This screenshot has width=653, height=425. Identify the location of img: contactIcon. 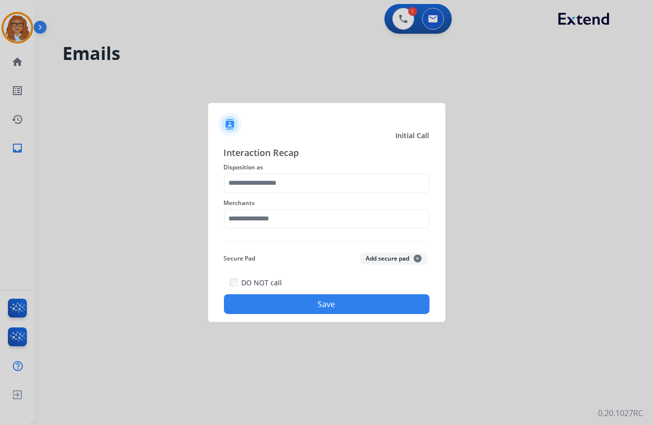
(230, 124).